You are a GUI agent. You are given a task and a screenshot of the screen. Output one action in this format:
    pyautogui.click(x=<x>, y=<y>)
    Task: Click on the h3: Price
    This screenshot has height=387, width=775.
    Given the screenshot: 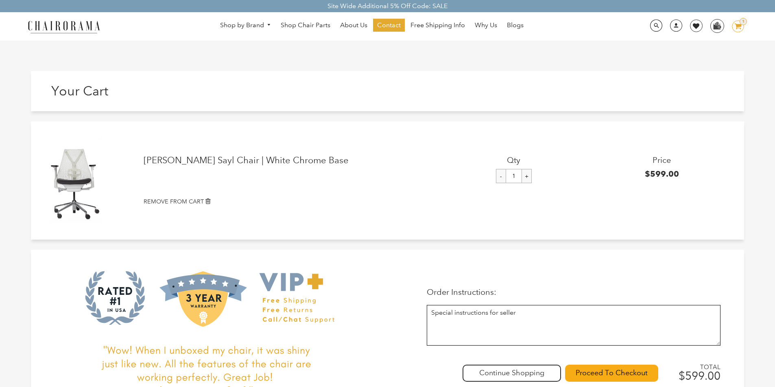 What is the action you would take?
    pyautogui.click(x=662, y=160)
    